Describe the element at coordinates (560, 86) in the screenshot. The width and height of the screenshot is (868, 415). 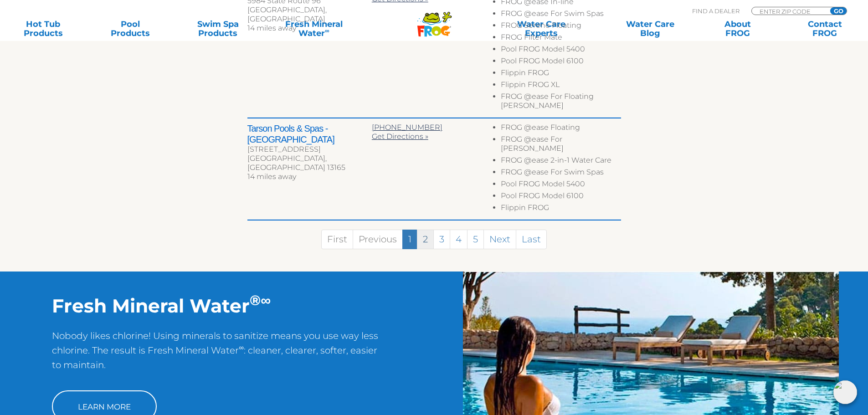
I see `li: Flippin FROG XL` at that location.